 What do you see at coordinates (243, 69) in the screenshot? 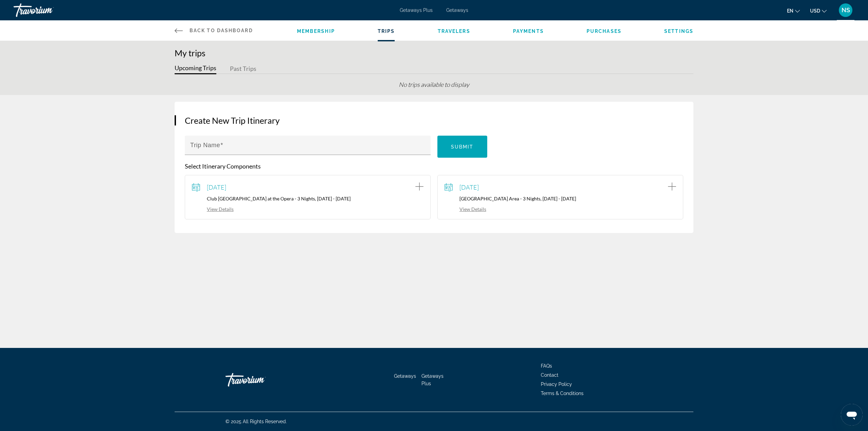
I see `button: Past Trips` at bounding box center [243, 69].